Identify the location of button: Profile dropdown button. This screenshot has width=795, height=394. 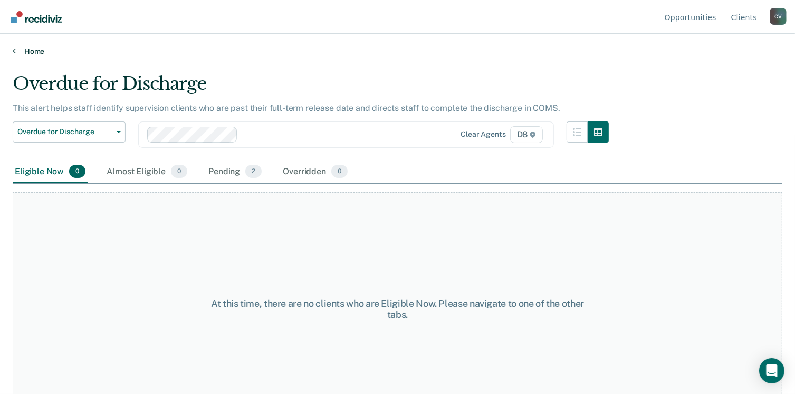
(779, 16).